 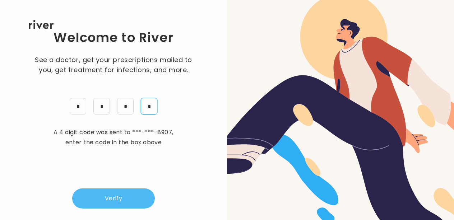 I want to click on p: A 4 digit code was sent to , enter the code in the box above, so click(x=114, y=138).